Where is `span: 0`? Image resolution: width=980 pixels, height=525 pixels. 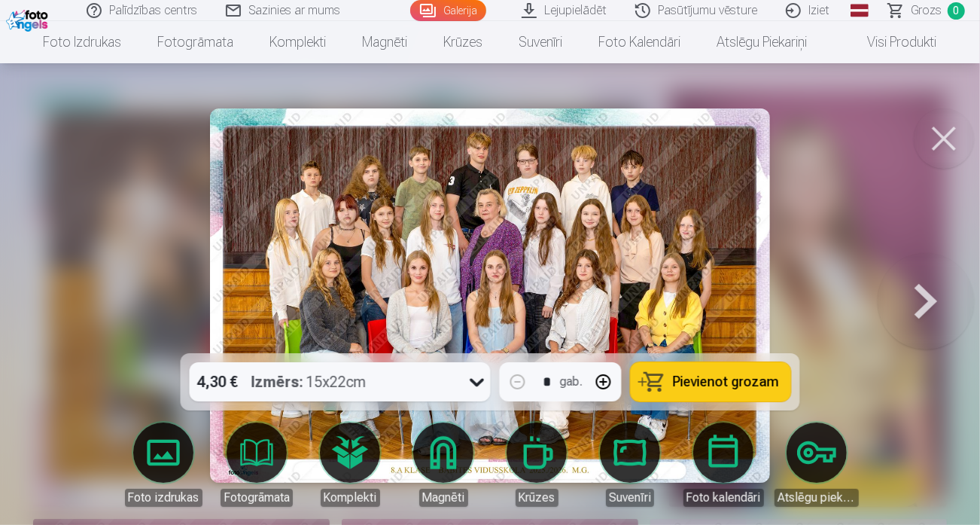
span: 0 is located at coordinates (956, 11).